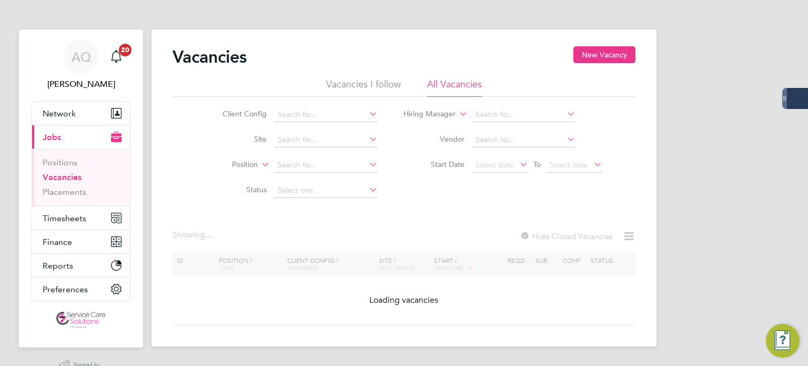 This screenshot has width=808, height=366. Describe the element at coordinates (236, 189) in the screenshot. I see `label: Status` at that location.